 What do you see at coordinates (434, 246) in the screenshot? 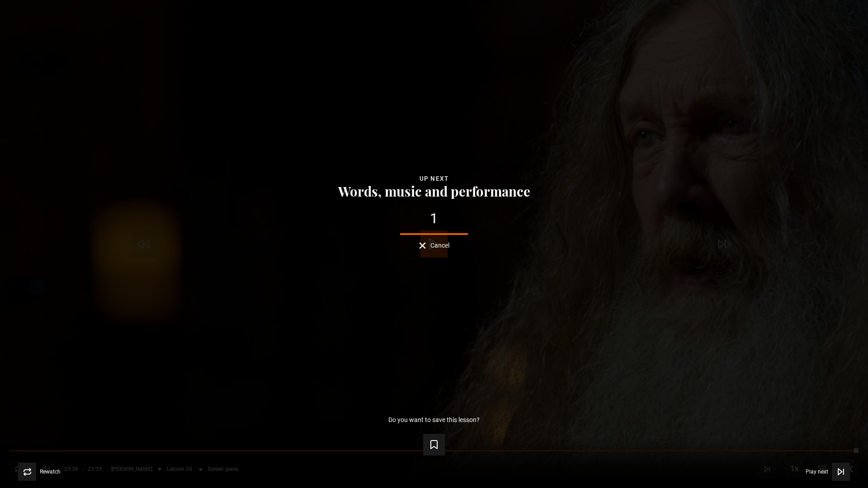
I see `button: Cancel` at bounding box center [434, 246].